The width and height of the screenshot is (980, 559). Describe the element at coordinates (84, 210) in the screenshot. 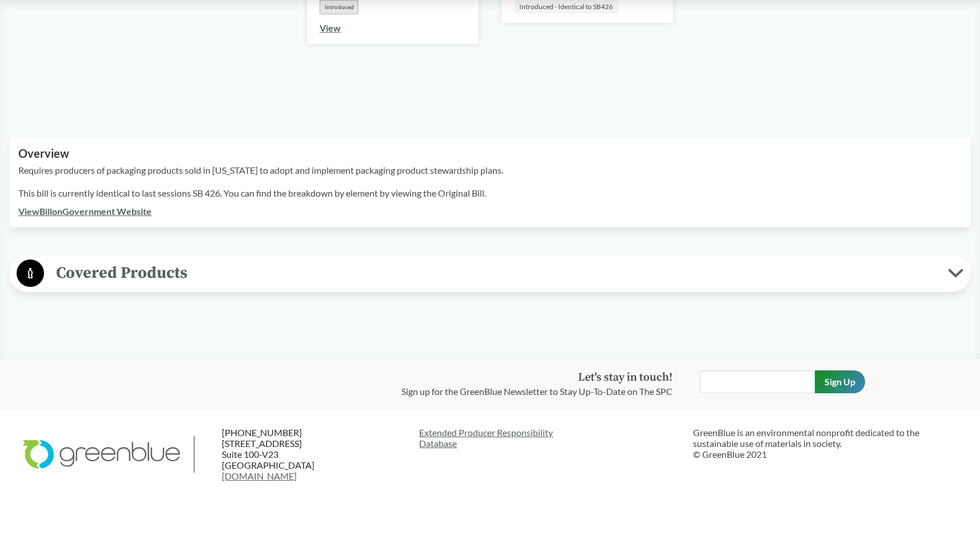

I see `a: ViewBillonGovernment Website` at that location.